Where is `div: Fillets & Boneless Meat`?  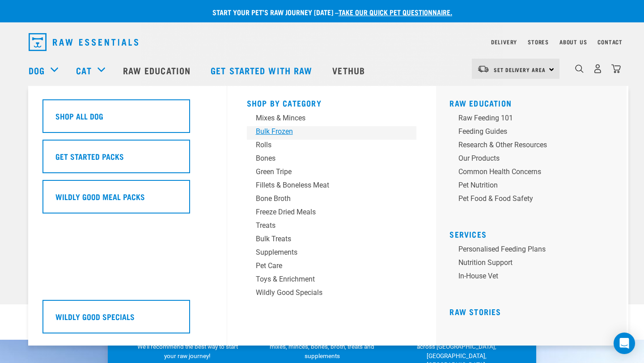 div: Fillets & Boneless Meat is located at coordinates (326, 186).